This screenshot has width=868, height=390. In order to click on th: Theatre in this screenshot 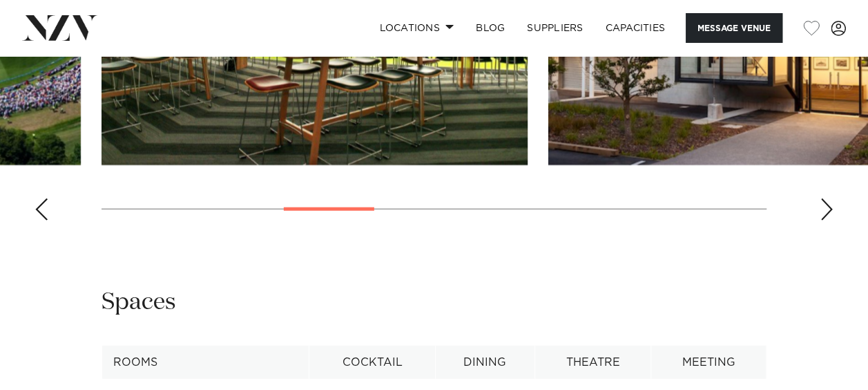, I will do `click(593, 362)`.